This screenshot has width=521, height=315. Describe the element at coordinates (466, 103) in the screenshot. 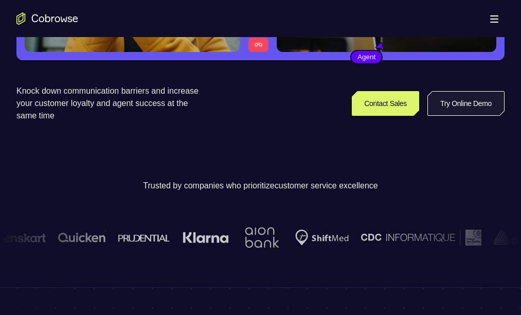

I see `a: Try Online Demo` at that location.